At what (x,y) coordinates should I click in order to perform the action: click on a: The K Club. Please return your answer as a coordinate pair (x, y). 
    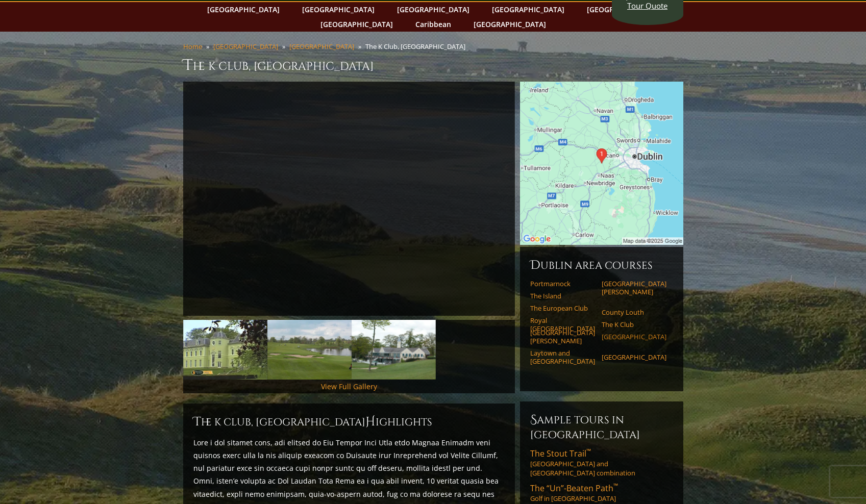
    Looking at the image, I should click on (633, 325).